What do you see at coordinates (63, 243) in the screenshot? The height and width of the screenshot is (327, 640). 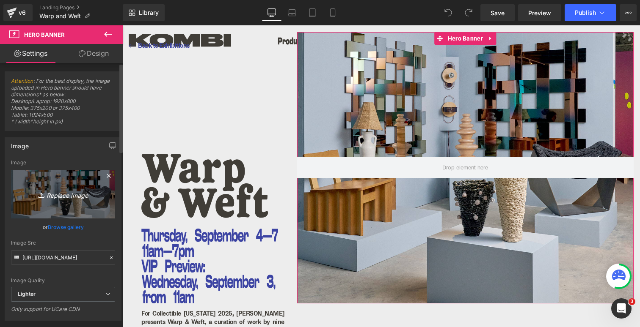 I see `div: Image Src` at bounding box center [63, 243].